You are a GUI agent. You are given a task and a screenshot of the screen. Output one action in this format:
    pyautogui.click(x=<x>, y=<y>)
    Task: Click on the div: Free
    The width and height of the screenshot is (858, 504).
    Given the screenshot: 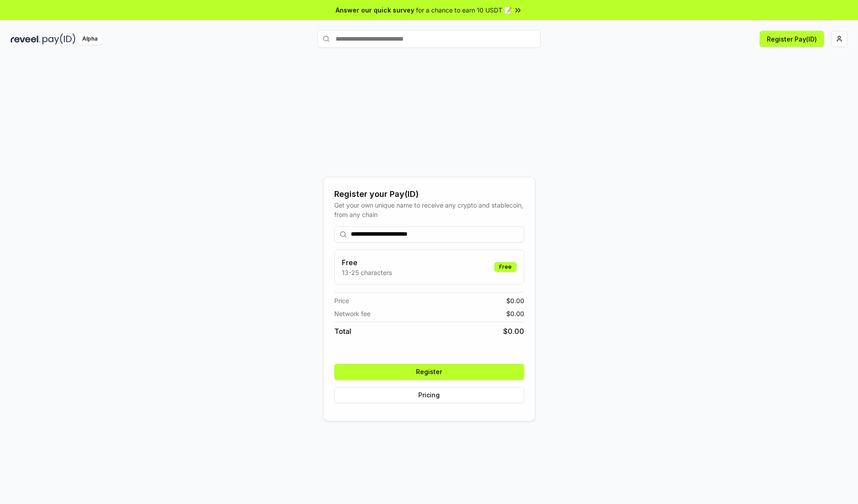 What is the action you would take?
    pyautogui.click(x=505, y=267)
    